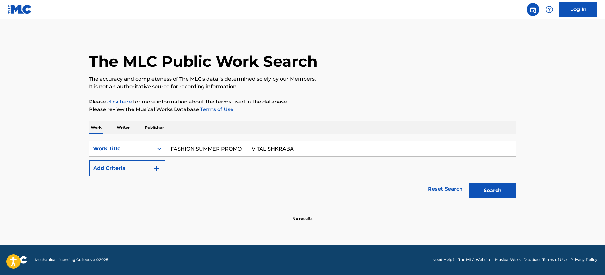 The image size is (605, 275). Describe the element at coordinates (578, 9) in the screenshot. I see `a: Log In` at that location.